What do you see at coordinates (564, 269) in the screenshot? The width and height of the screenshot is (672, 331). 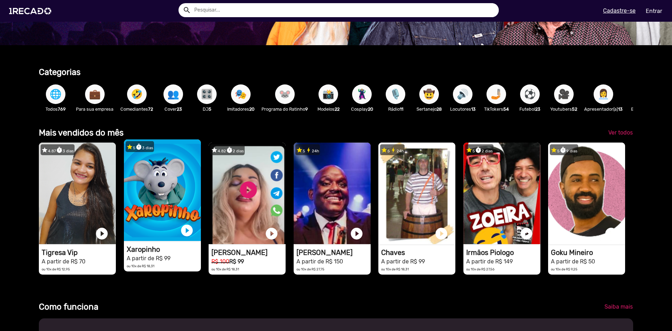 I see `small: ou 10x de R$ 9,25` at bounding box center [564, 269].